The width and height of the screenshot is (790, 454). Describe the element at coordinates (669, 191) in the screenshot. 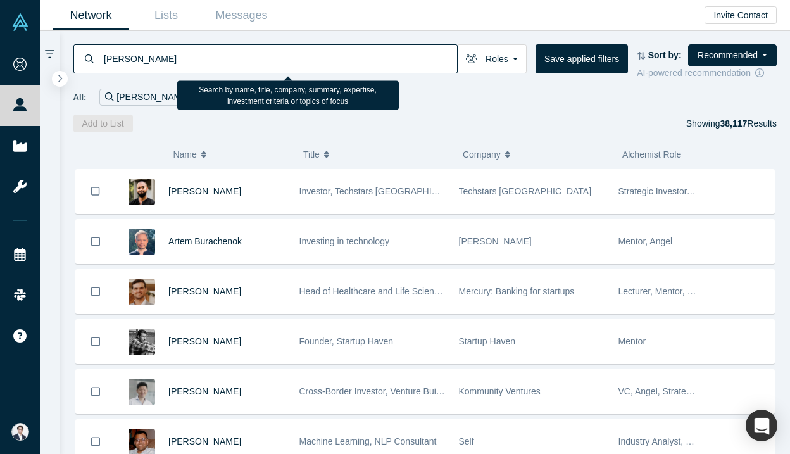

I see `span: Strategic Investor, Mentor` at that location.